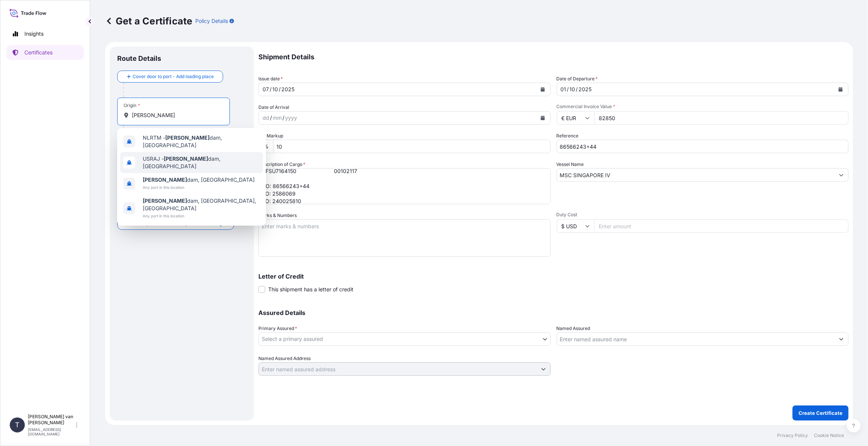 The width and height of the screenshot is (868, 446). Describe the element at coordinates (176, 115) in the screenshot. I see `input: Origin` at that location.